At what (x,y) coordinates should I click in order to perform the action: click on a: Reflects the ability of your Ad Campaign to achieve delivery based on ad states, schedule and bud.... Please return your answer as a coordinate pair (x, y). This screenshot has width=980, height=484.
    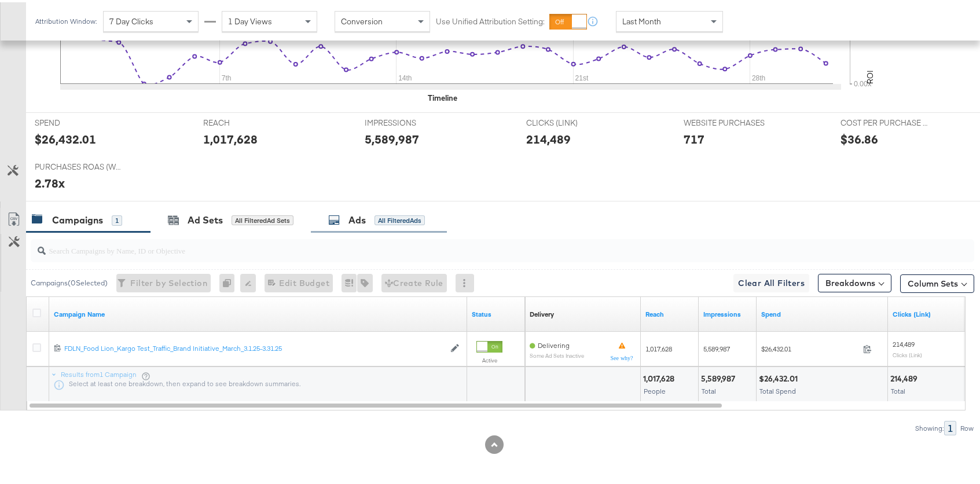
    Looking at the image, I should click on (541, 312).